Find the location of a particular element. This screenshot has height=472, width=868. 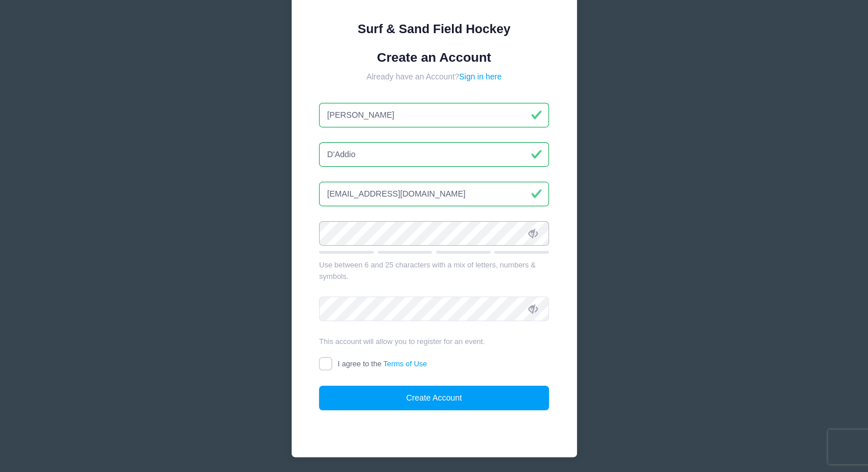

div: Surf & Sand Field Hockey is located at coordinates (434, 29).